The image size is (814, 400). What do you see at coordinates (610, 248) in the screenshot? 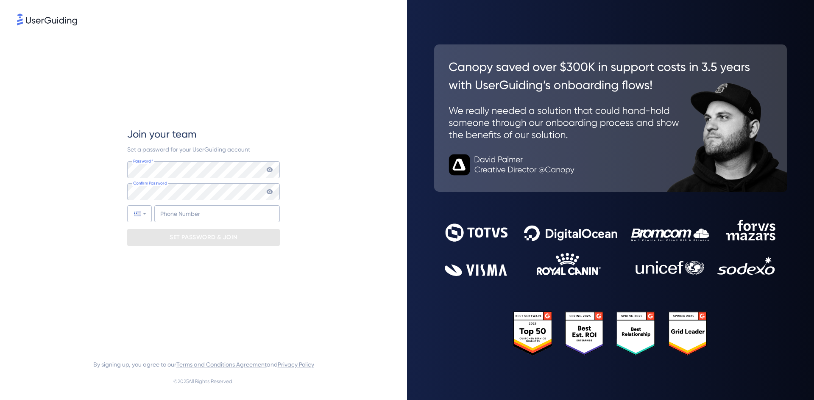
I see `img: 9302ce2ac39453076f5bc0f2f2ca889b.svg` at bounding box center [610, 248].